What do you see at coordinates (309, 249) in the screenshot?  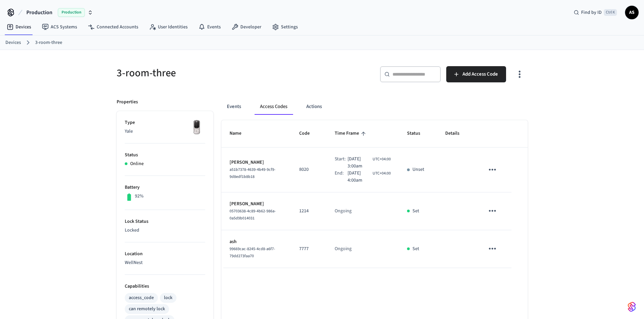 I see `p: 7777` at bounding box center [309, 249].